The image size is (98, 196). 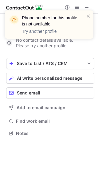 I want to click on span: Notes, so click(x=54, y=133).